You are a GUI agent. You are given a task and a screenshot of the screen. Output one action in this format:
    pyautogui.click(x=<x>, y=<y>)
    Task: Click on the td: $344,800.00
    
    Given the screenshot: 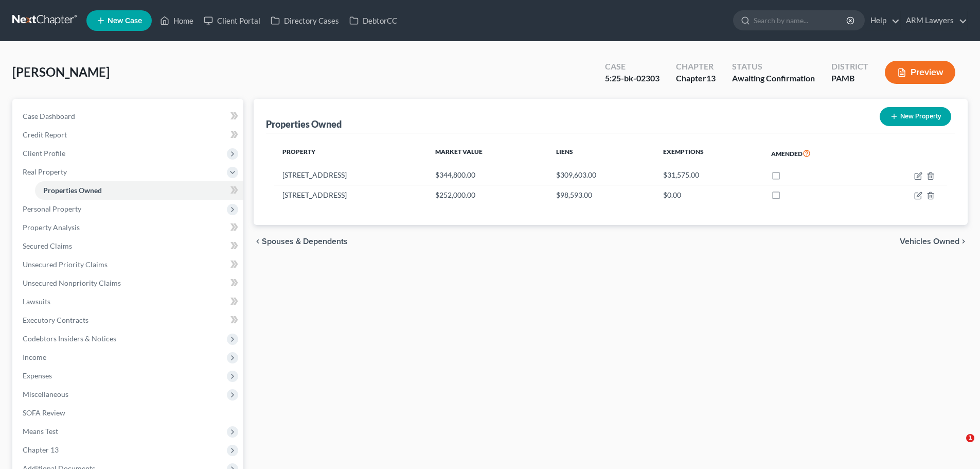 What is the action you would take?
    pyautogui.click(x=488, y=175)
    